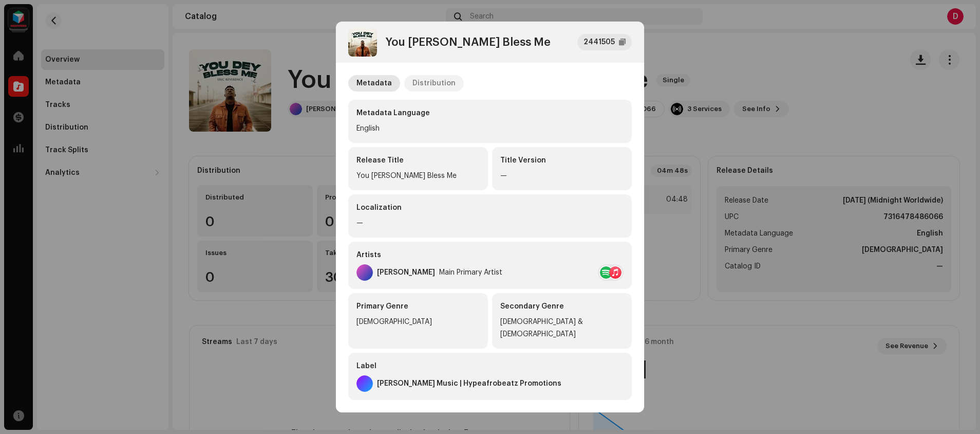 The width and height of the screenshot is (980, 434). I want to click on div: Main Primary Artist, so click(470, 273).